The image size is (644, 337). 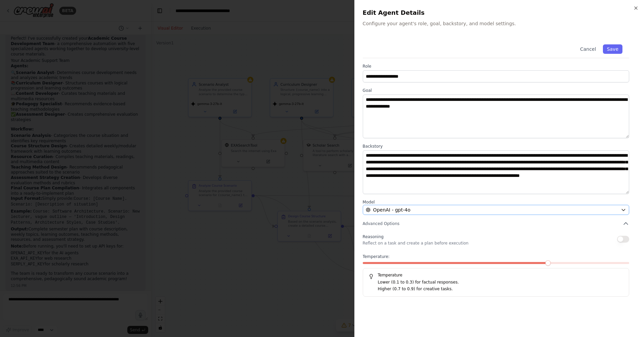 I want to click on label: Role, so click(x=496, y=66).